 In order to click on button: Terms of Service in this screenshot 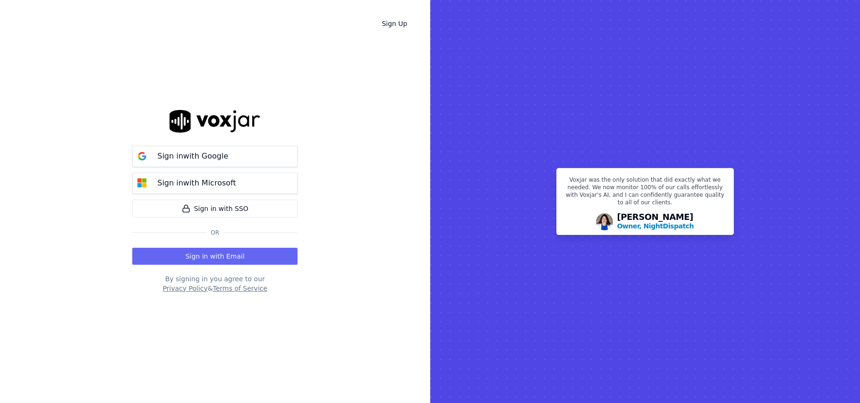, I will do `click(240, 288)`.